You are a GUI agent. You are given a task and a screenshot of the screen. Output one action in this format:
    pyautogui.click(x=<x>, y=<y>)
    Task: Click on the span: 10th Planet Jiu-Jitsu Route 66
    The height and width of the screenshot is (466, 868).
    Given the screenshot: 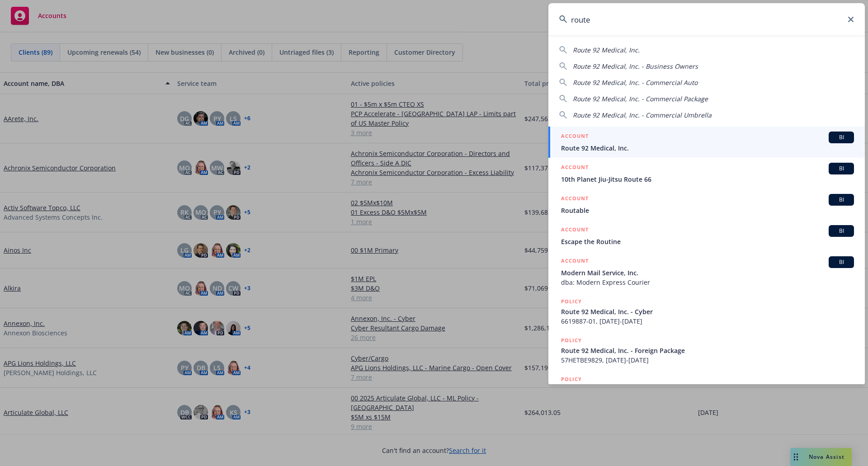 What is the action you would take?
    pyautogui.click(x=708, y=179)
    